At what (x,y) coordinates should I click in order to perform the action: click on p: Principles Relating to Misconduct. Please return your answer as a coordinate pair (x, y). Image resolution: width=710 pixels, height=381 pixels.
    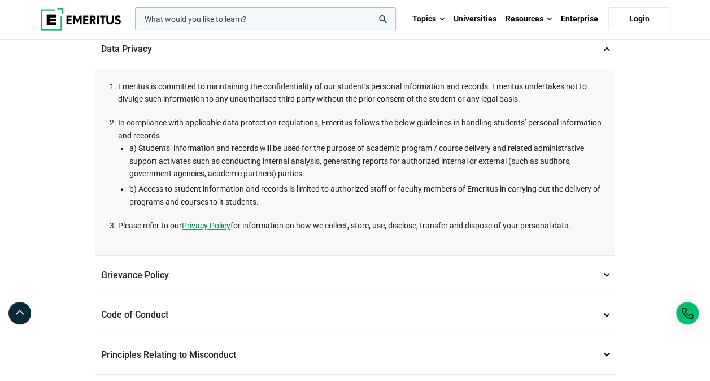
    Looking at the image, I should click on (355, 355).